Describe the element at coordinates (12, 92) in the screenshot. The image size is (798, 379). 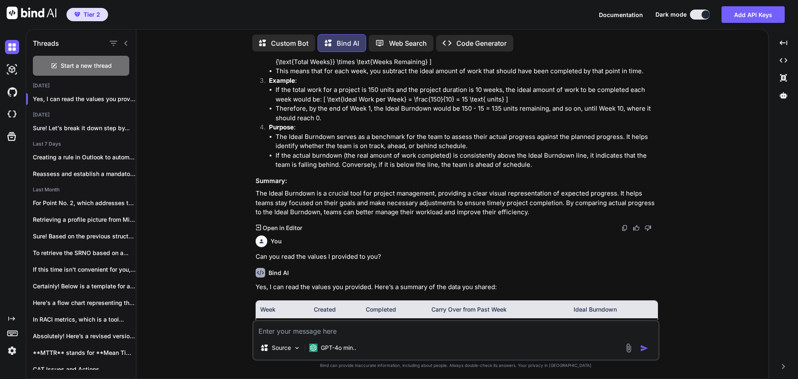
I see `img: githubDark` at that location.